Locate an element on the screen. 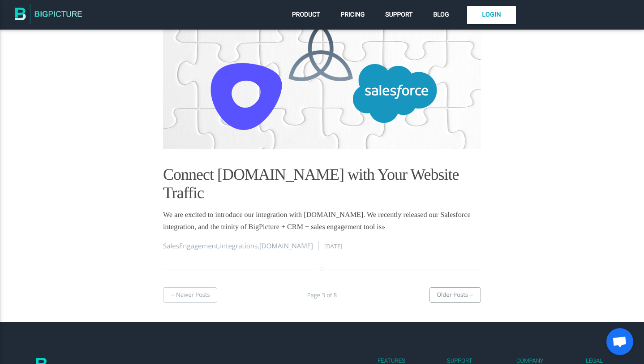 The image size is (644, 364). a: Older Posts is located at coordinates (455, 295).